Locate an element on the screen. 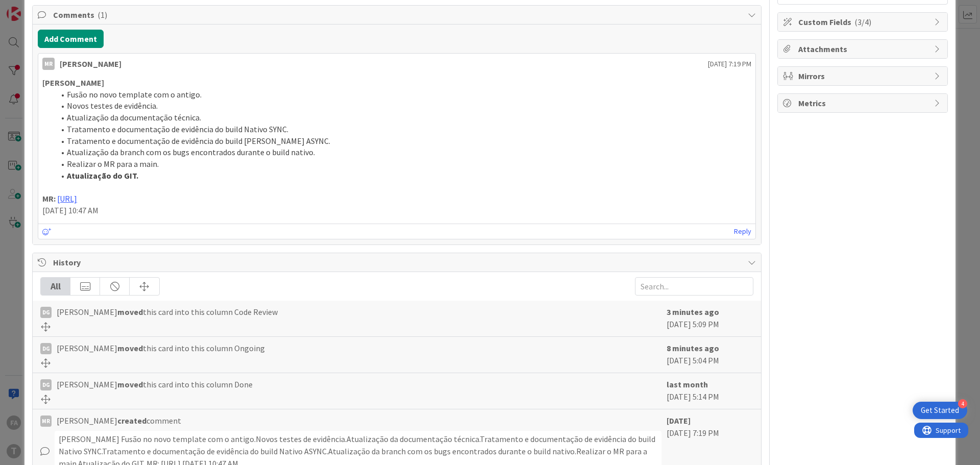 The height and width of the screenshot is (465, 980). span: Metrics is located at coordinates (863, 103).